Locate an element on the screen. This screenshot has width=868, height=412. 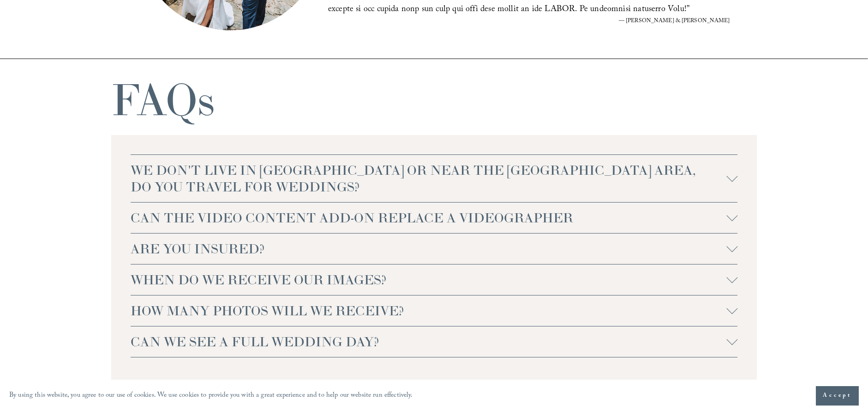
button: CAN WE SEE A FULL WEDDING DAY? is located at coordinates (434, 342).